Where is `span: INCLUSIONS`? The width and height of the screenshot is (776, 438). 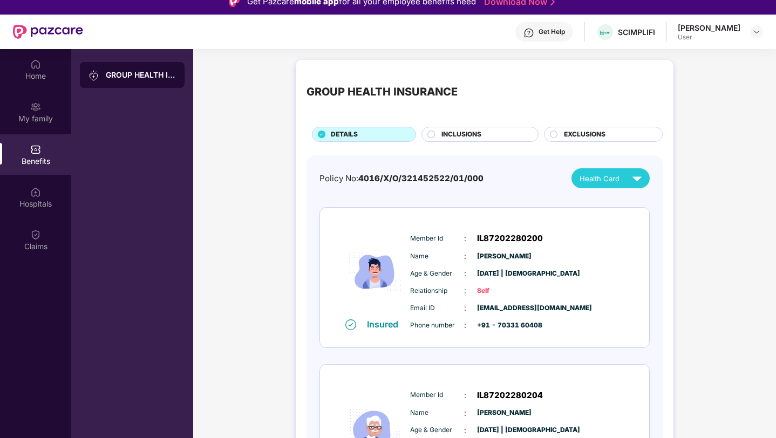 span: INCLUSIONS is located at coordinates (461, 134).